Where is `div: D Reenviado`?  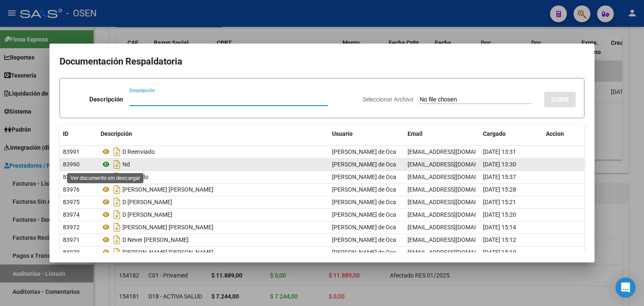
div: D Reenviado is located at coordinates (213, 151).